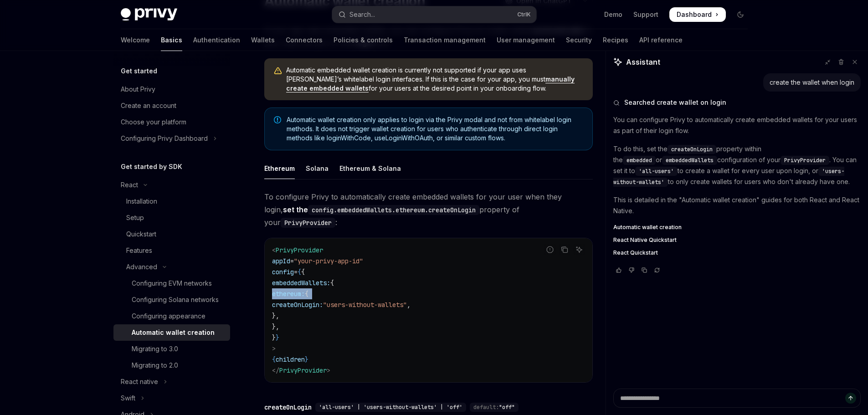 This screenshot has width=868, height=415. Describe the element at coordinates (741, 14) in the screenshot. I see `button: Toggle dark mode` at that location.